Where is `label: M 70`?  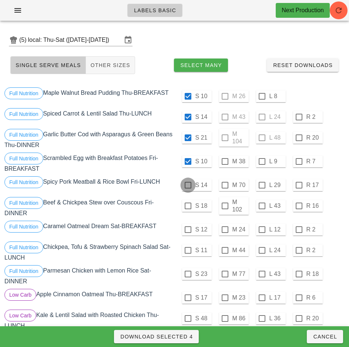
label: M 70 is located at coordinates (240, 185).